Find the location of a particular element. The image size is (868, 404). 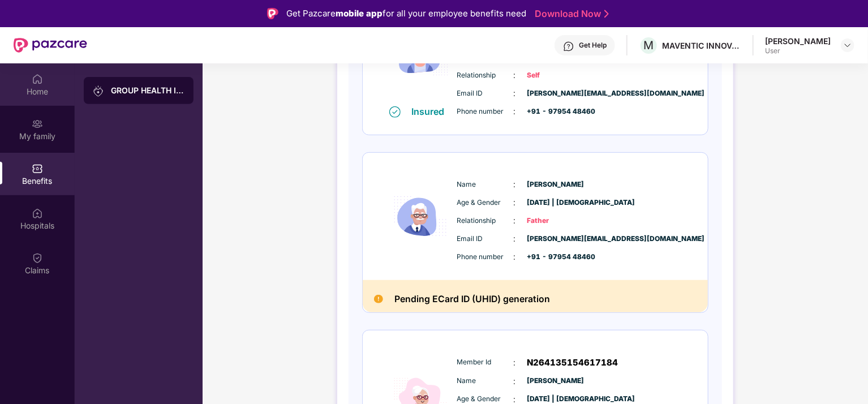

span: M is located at coordinates (650, 45).